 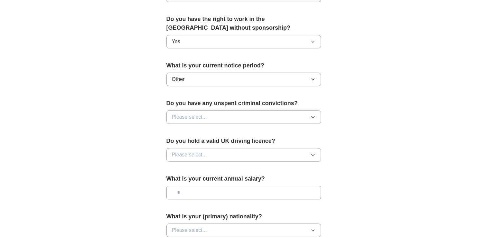 What do you see at coordinates (244, 42) in the screenshot?
I see `button: Yes` at bounding box center [244, 42].